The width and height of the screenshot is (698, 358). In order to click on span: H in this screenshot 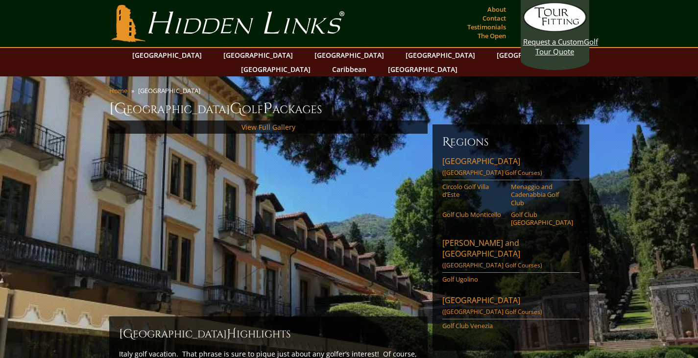, I will do `click(232, 334)`.